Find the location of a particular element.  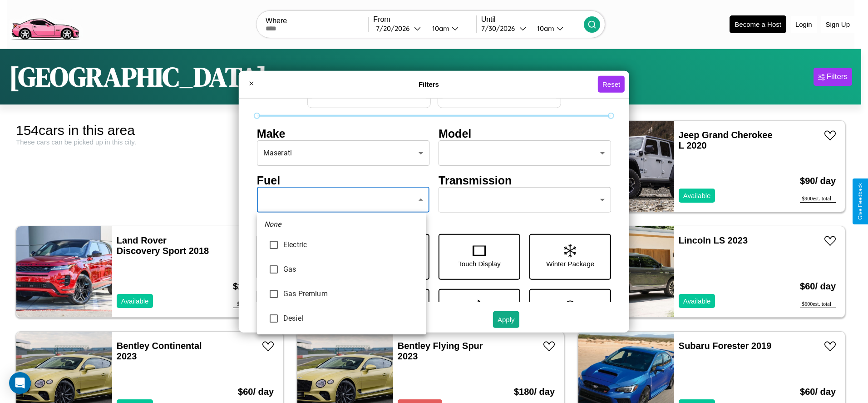

div: Open Intercom Messenger is located at coordinates (20, 383).